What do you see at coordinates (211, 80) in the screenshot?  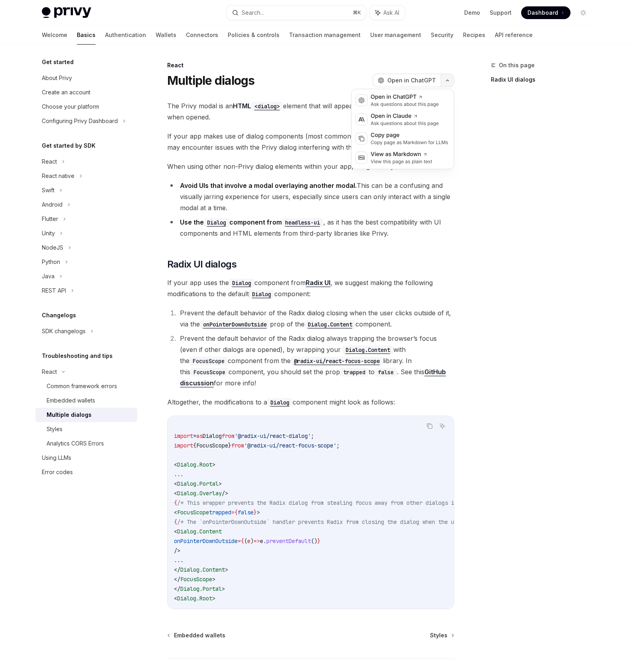 I see `h1: Multiple dialogs` at bounding box center [211, 80].